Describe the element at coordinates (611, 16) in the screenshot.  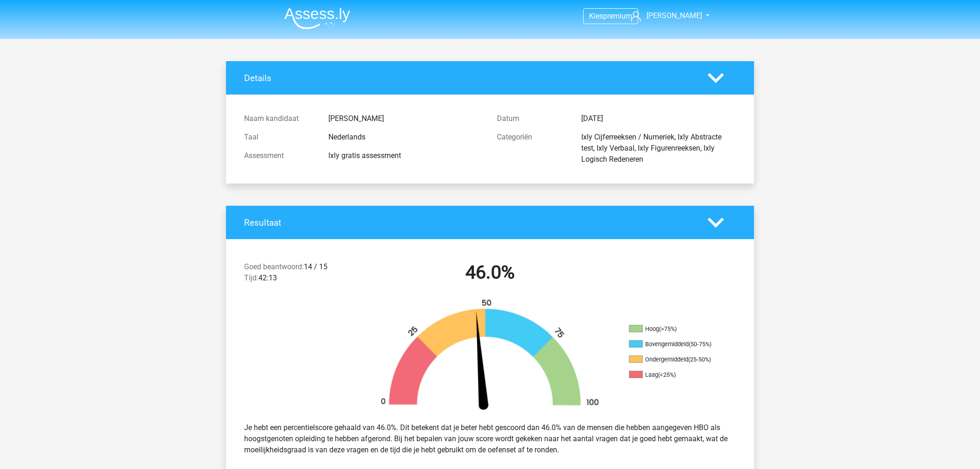
I see `a: Kiespremium` at that location.